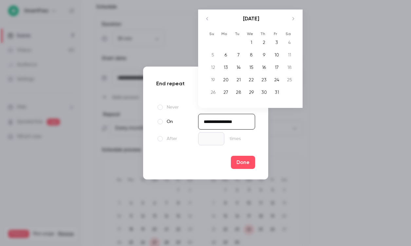  Describe the element at coordinates (250, 34) in the screenshot. I see `small: We` at that location.